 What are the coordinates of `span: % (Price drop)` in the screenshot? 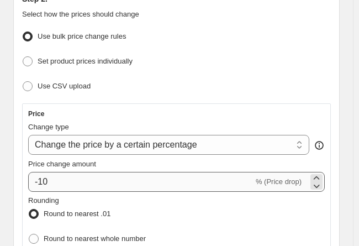 It's located at (278, 181).